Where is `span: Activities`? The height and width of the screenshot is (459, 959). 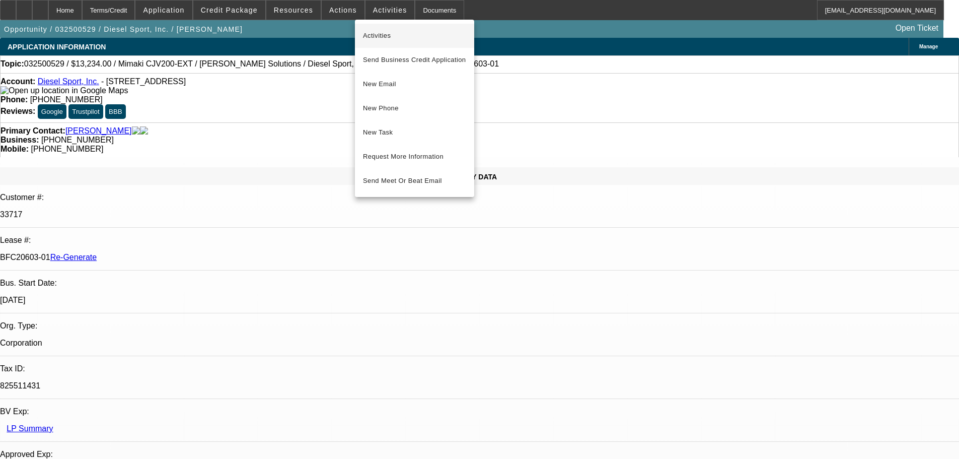
span: Activities is located at coordinates (414, 36).